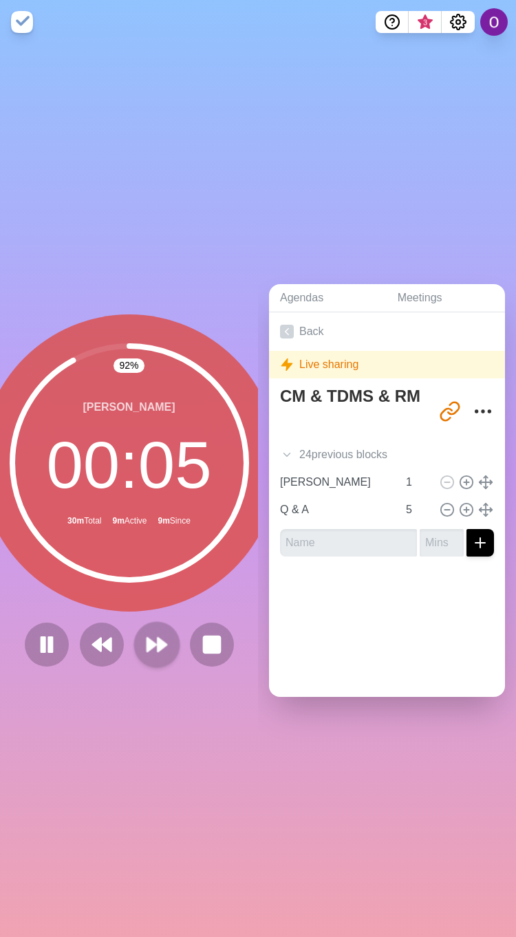  Describe the element at coordinates (458, 22) in the screenshot. I see `button: Settings` at that location.